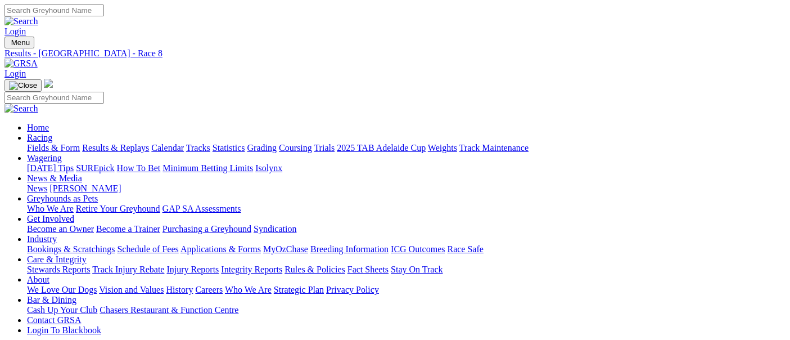 Image resolution: width=790 pixels, height=340 pixels. Describe the element at coordinates (209, 289) in the screenshot. I see `a: Careers` at that location.